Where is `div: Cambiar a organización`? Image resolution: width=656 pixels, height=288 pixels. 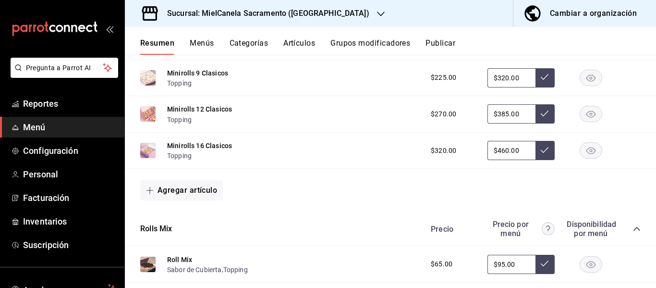
div: Cambiar a organización is located at coordinates (593, 13).